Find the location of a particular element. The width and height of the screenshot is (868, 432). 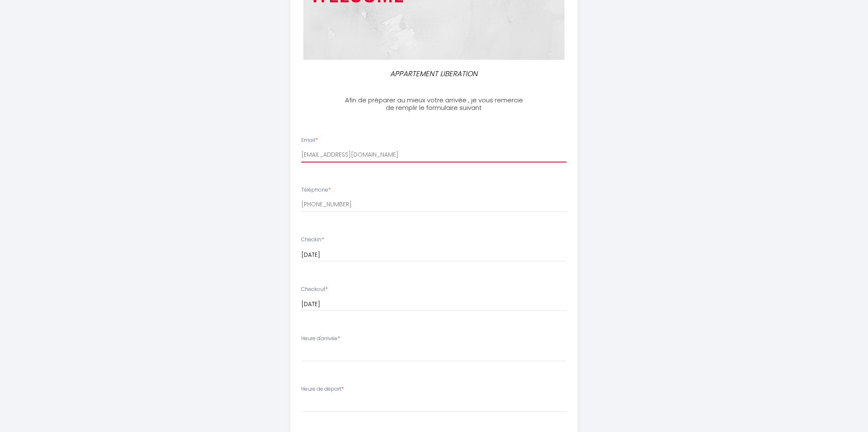

label: Heure de départ is located at coordinates (323, 389).